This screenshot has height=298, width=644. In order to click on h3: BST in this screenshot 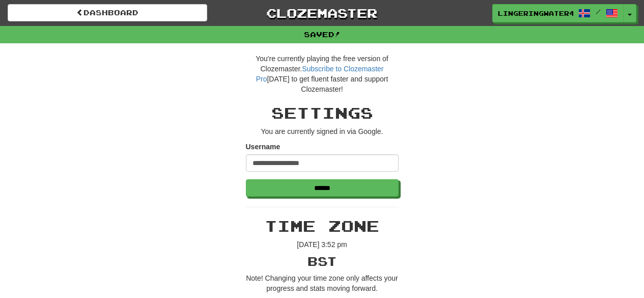, I will do `click(322, 262)`.